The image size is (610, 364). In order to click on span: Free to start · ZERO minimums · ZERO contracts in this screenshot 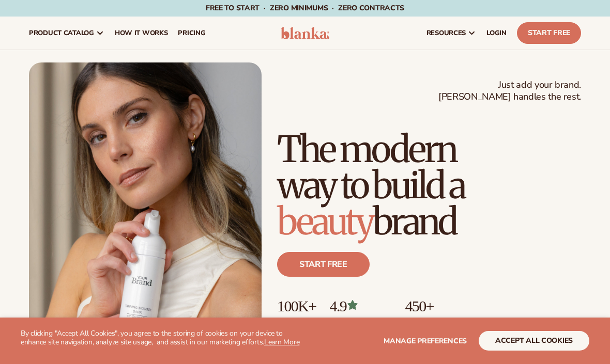, I will do `click(305, 8)`.